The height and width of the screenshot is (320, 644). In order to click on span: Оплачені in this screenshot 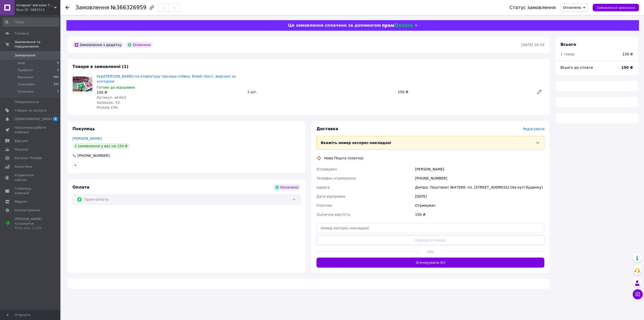, I will do `click(26, 92)`.